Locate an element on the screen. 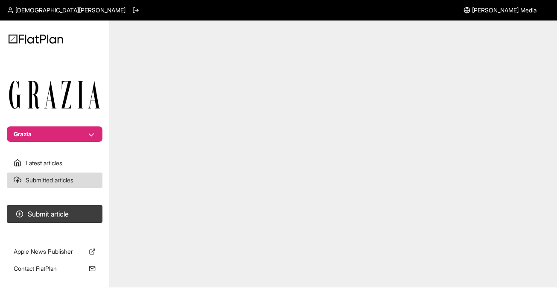  button: Grazia is located at coordinates (55, 134).